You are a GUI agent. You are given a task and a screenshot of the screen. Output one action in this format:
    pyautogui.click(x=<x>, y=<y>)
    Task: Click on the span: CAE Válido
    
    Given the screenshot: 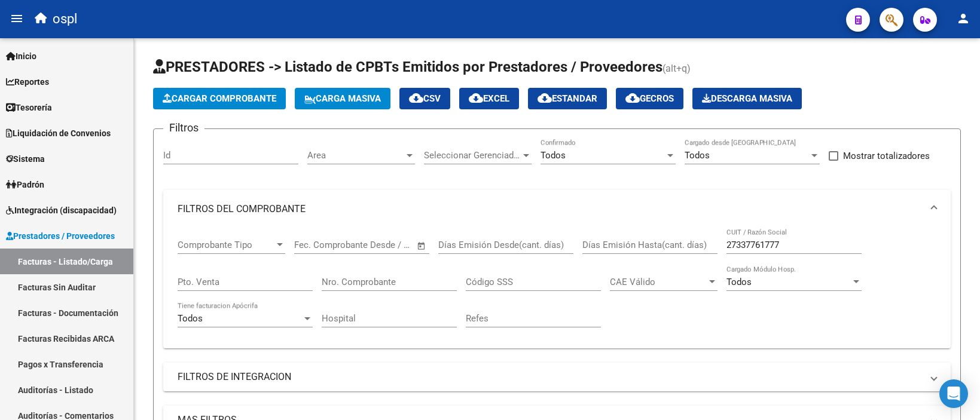 What is the action you would take?
    pyautogui.click(x=659, y=282)
    